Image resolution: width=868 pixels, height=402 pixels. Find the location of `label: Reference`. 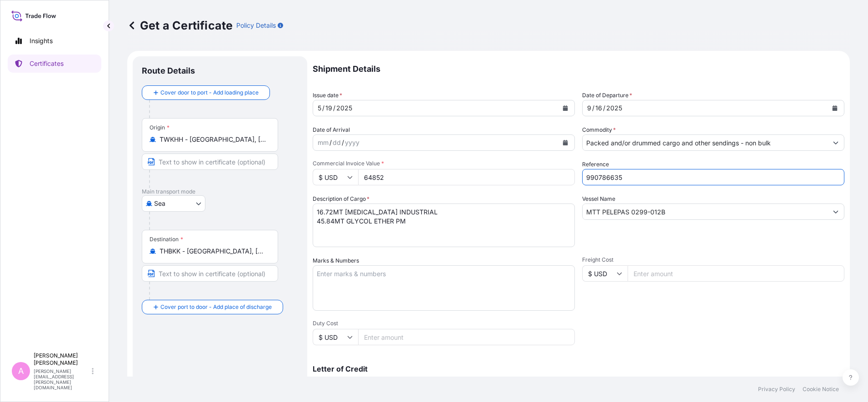

label: Reference is located at coordinates (595, 164).